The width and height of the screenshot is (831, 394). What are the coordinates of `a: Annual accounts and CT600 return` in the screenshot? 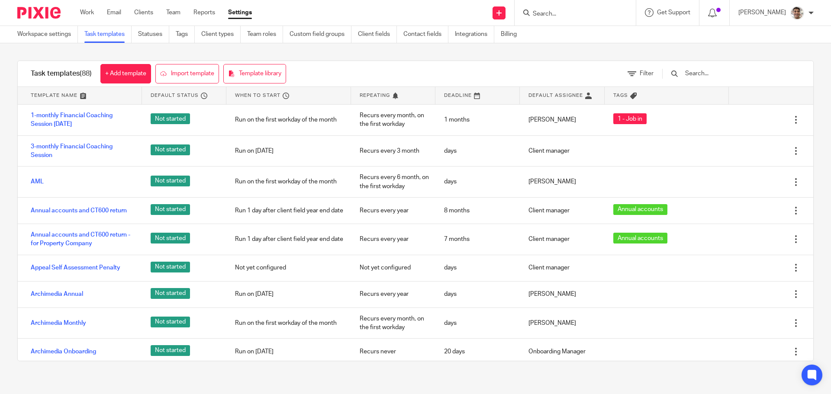 It's located at (79, 211).